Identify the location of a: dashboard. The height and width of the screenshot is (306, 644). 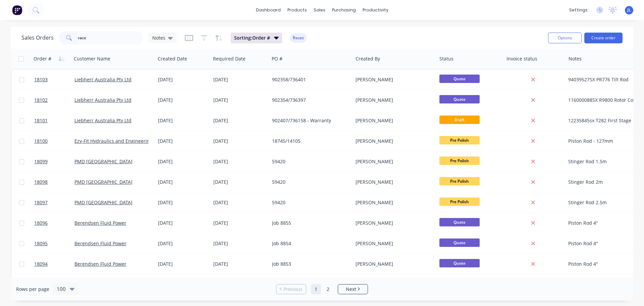
(268, 10).